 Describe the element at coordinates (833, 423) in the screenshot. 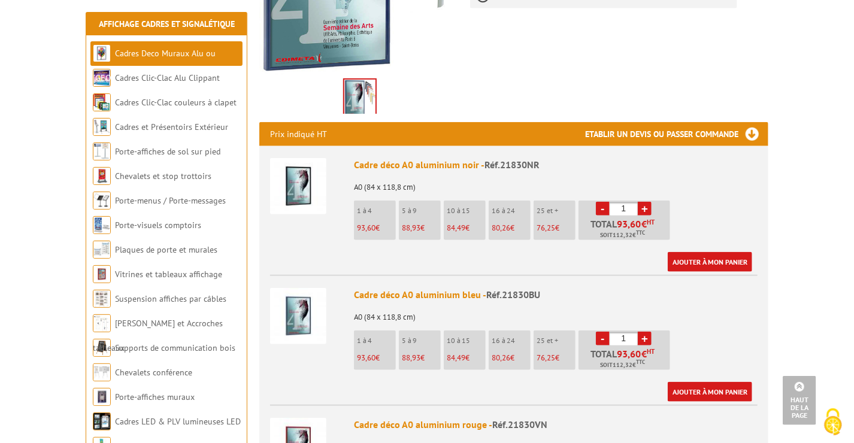

I see `button: Cookies (fenêtre modale)` at that location.